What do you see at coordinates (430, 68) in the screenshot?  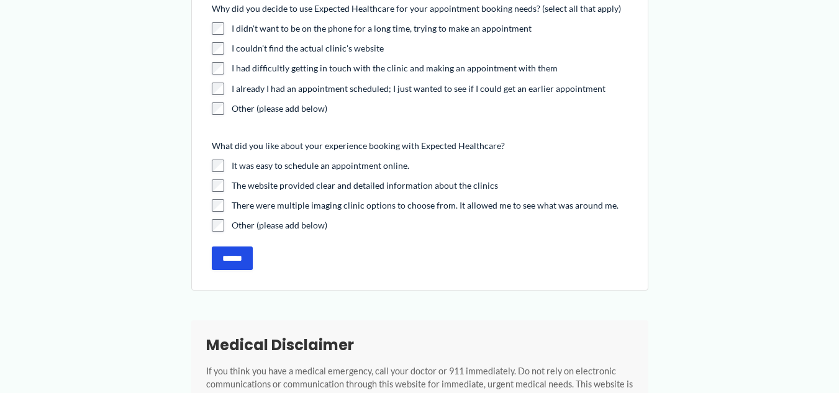 I see `label: I had difficultly getting in touch with the clinic and making an appointment with them` at bounding box center [430, 68].